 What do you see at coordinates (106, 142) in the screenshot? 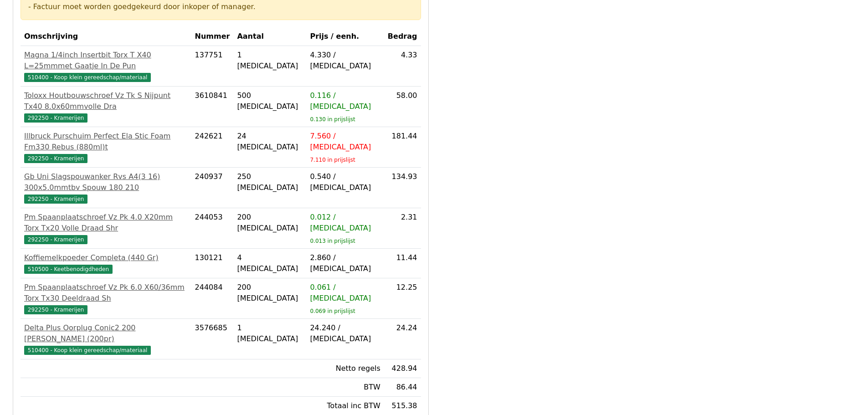
I see `div: Illbruck Purschuim Perfect Ela Stic Foam Fm330 Rebus (880ml)t` at bounding box center [106, 142].